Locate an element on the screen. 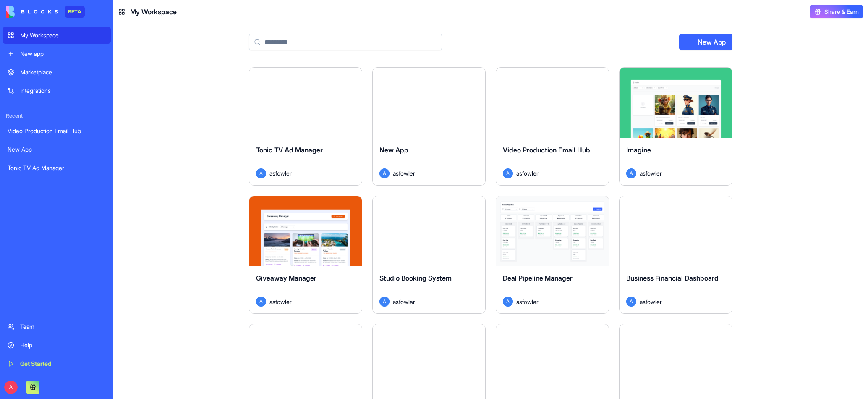 This screenshot has height=399, width=868. a: Business Financial DashboardAasfowler is located at coordinates (676, 255).